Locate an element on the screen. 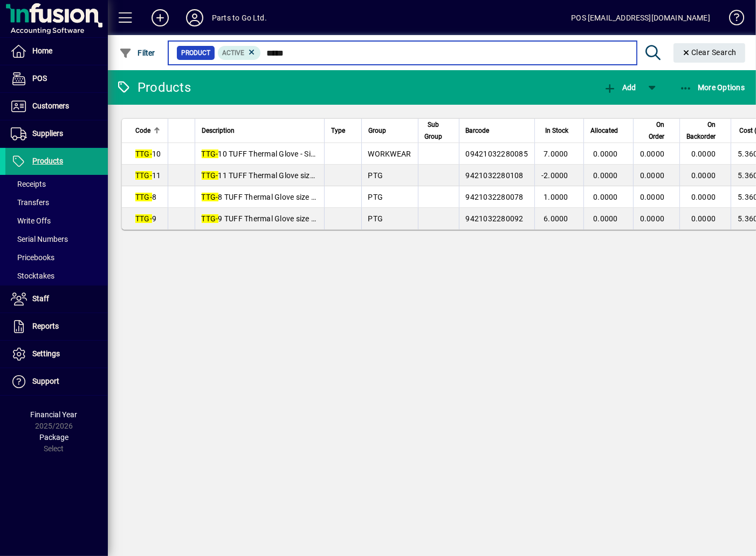 This screenshot has height=556, width=756. div: Products is located at coordinates (153, 87).